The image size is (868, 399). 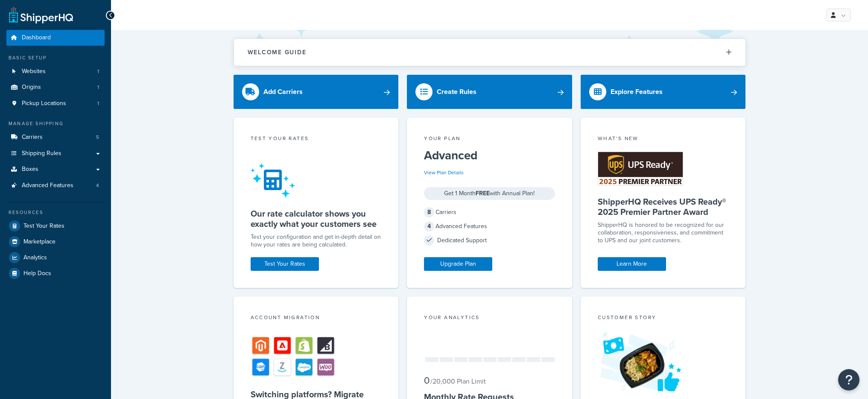 What do you see at coordinates (56, 212) in the screenshot?
I see `div: Resources` at bounding box center [56, 212].